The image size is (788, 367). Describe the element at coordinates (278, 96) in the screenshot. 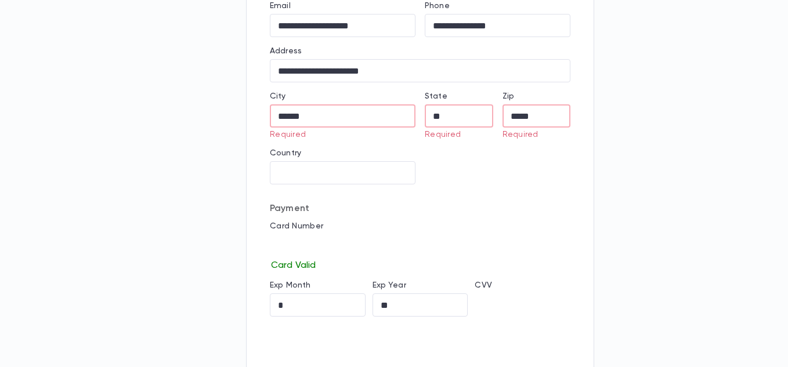

I see `label: City` at that location.